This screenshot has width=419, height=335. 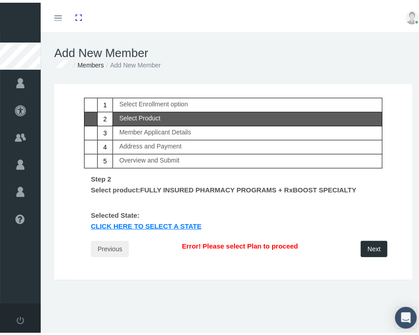 I want to click on div: Member Applicant Details, so click(x=155, y=129).